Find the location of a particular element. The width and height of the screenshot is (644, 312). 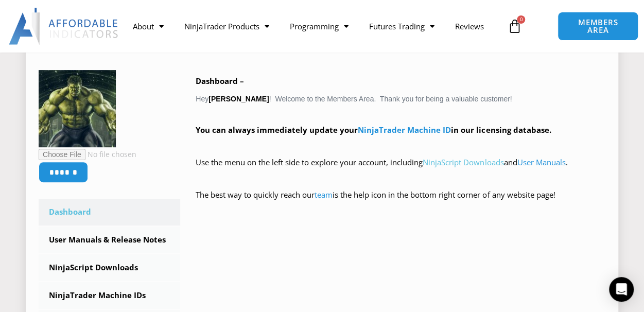

span: 0 is located at coordinates (521, 20).